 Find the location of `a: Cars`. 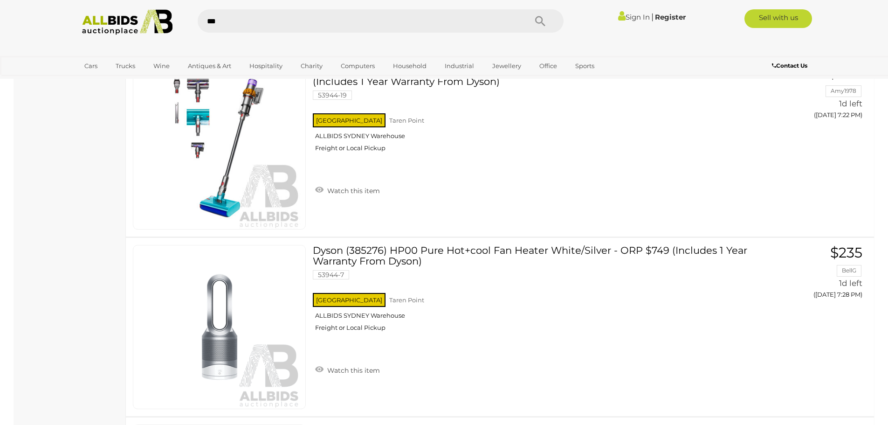

a: Cars is located at coordinates (91, 66).